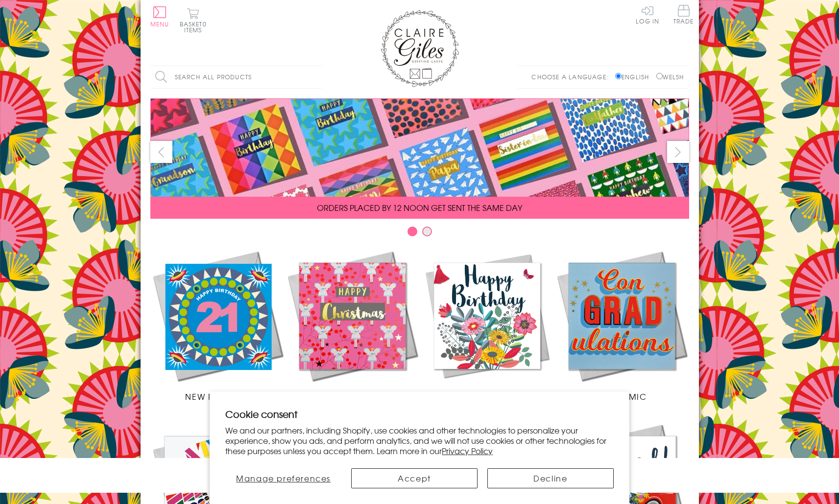  I want to click on span: Christmas, so click(352, 397).